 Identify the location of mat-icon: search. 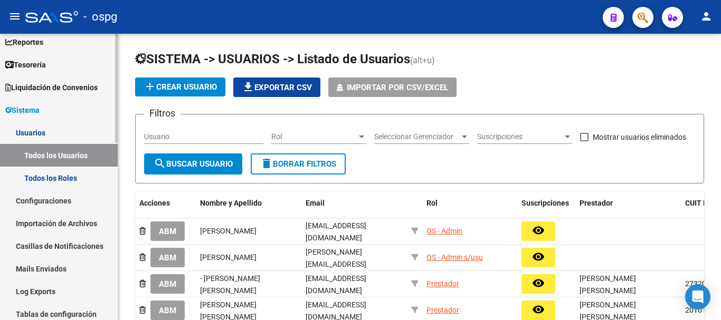
(160, 164).